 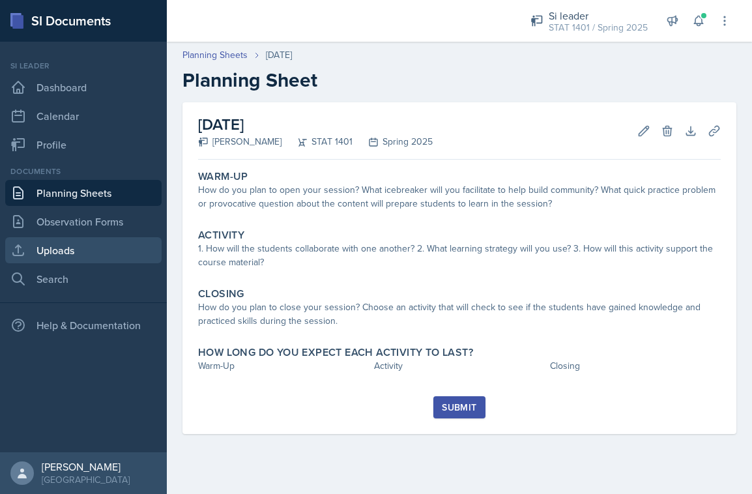 I want to click on div: Activity, so click(x=459, y=366).